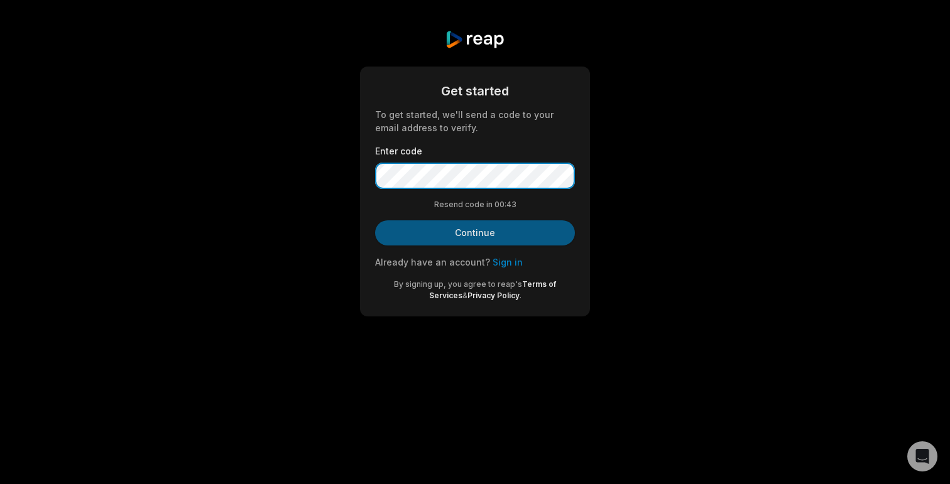 This screenshot has width=950, height=484. What do you see at coordinates (922, 457) in the screenshot?
I see `div: Open Intercom Messenger` at bounding box center [922, 457].